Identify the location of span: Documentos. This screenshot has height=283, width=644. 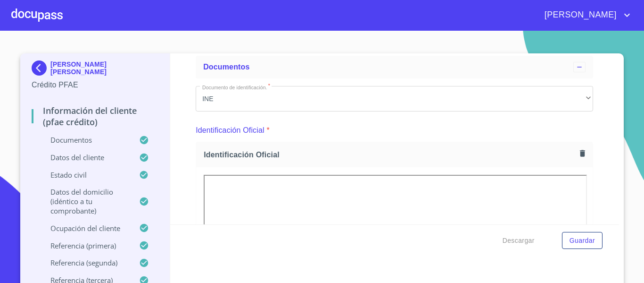
(226, 67).